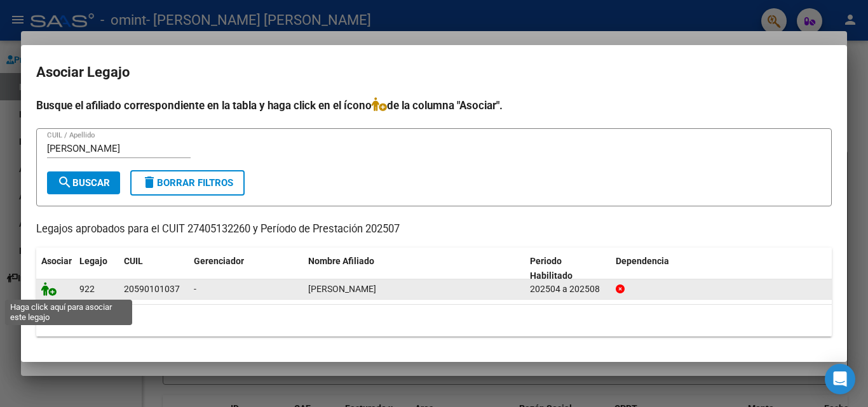 This screenshot has height=407, width=868. Describe the element at coordinates (434, 73) in the screenshot. I see `h2: Asociar Legajo` at that location.